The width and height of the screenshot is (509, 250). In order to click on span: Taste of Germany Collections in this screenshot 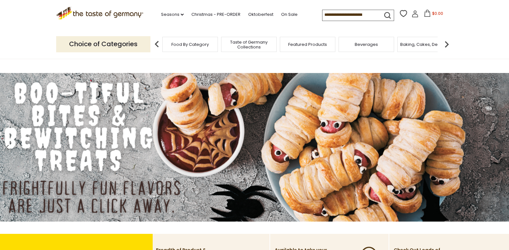, I will do `click(249, 45)`.